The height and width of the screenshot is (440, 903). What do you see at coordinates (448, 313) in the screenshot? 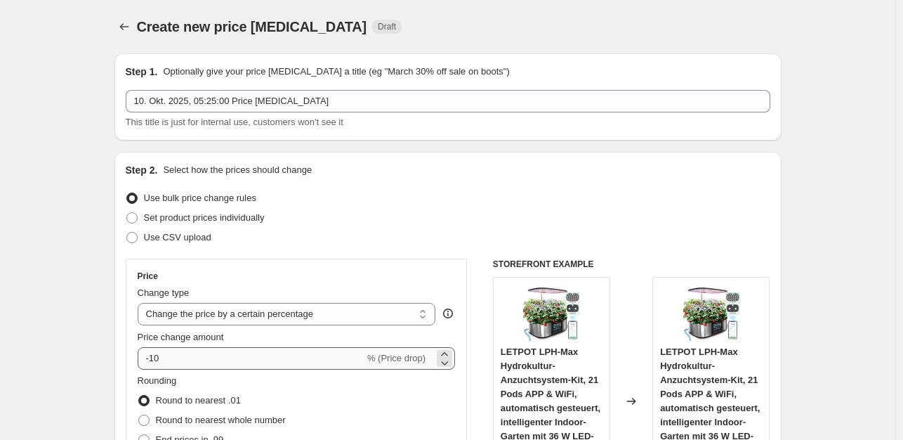
I see `div: help` at bounding box center [448, 313].